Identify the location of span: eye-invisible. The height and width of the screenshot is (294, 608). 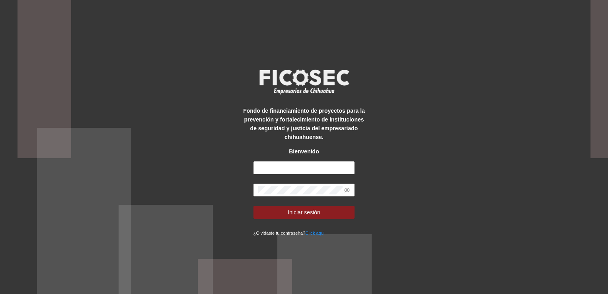
(347, 190).